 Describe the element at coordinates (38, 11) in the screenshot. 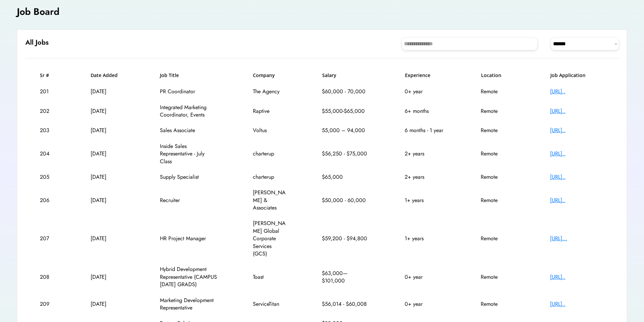

I see `h4: Job Board` at that location.